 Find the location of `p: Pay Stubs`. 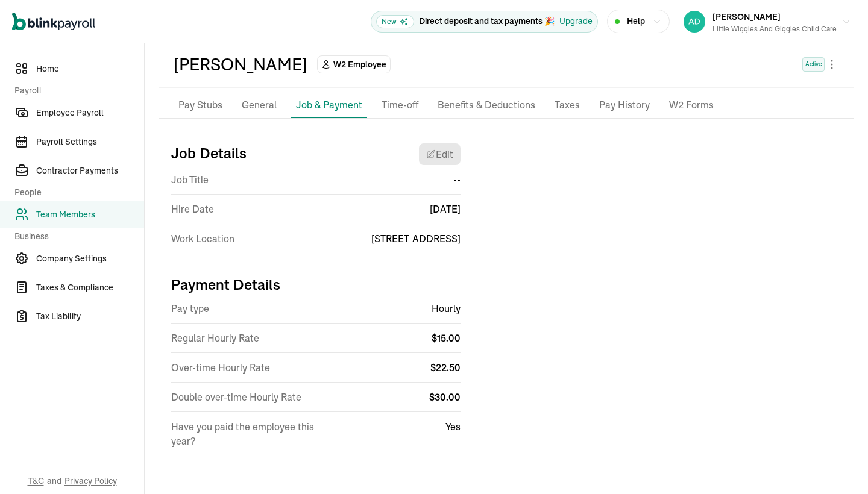

p: Pay Stubs is located at coordinates (200, 105).